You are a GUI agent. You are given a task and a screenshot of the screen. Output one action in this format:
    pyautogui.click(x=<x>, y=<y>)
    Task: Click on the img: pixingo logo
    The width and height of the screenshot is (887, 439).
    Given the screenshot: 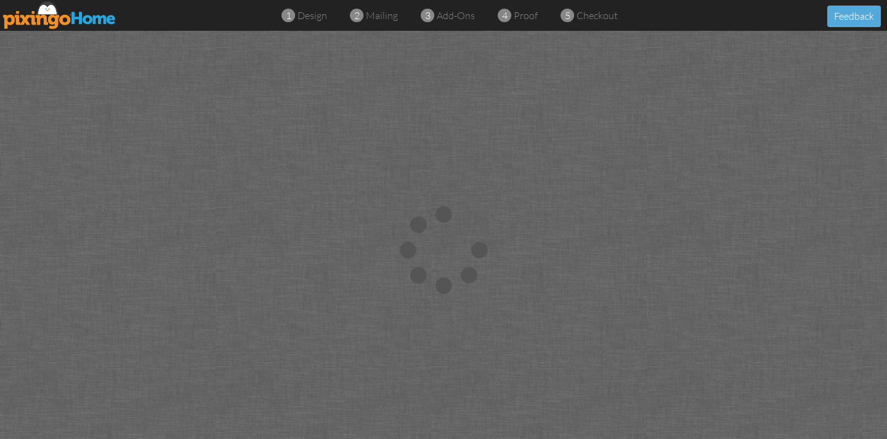 What is the action you would take?
    pyautogui.click(x=60, y=15)
    